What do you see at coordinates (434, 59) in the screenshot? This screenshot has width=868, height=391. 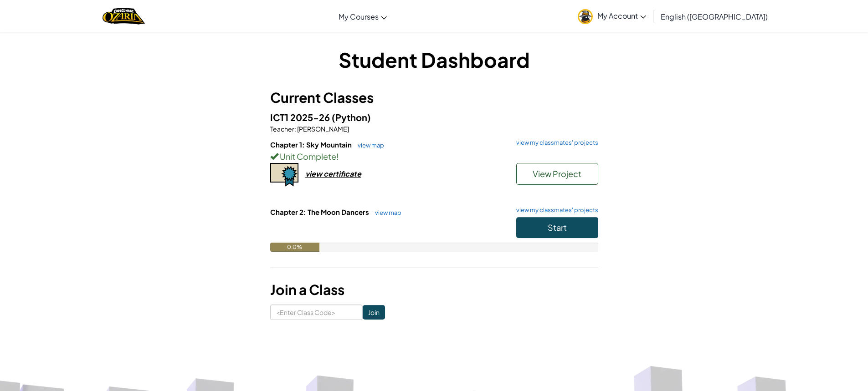 I see `h1: Student Dashboard` at bounding box center [434, 59].